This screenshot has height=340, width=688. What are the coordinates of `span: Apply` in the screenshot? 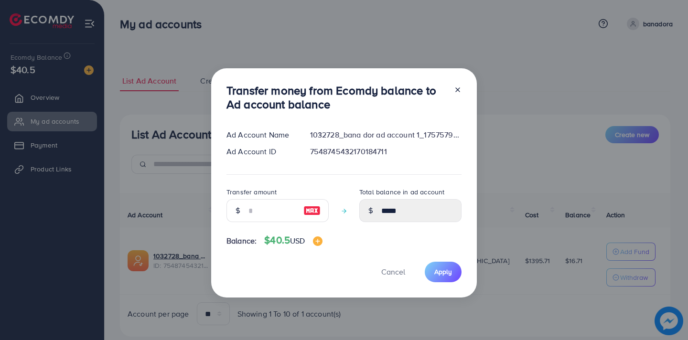 It's located at (443, 272).